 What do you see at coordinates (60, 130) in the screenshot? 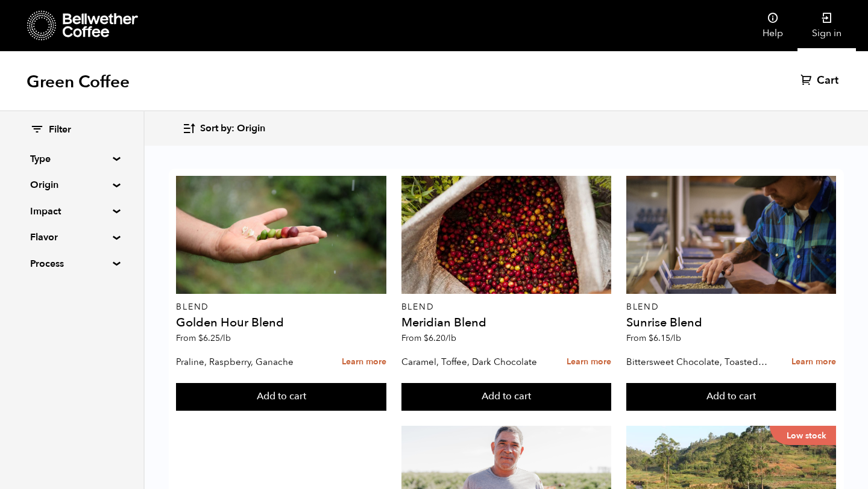
I see `span: Filter` at bounding box center [60, 130].